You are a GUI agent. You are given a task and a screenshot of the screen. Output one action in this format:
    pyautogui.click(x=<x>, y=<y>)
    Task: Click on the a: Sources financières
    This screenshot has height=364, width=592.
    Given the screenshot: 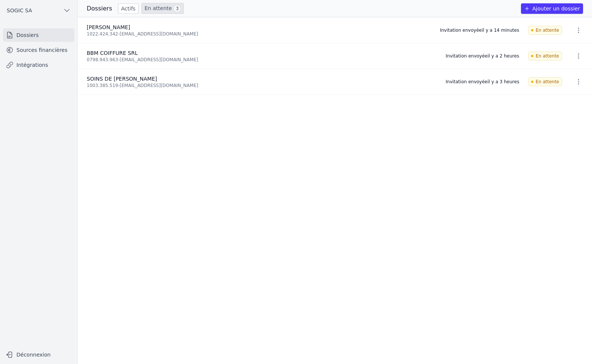 What is the action you would take?
    pyautogui.click(x=39, y=50)
    